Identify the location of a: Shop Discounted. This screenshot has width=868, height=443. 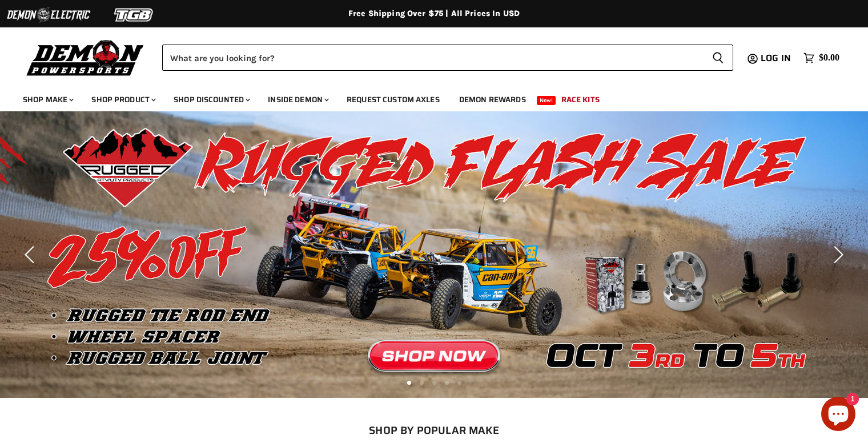
(211, 99).